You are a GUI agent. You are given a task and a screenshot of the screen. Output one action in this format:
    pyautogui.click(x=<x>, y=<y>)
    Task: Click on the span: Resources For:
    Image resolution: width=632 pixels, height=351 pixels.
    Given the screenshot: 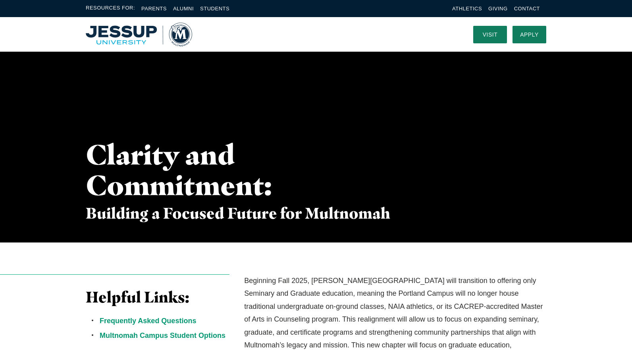 What is the action you would take?
    pyautogui.click(x=110, y=8)
    